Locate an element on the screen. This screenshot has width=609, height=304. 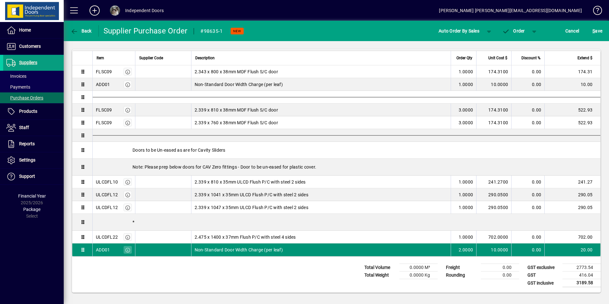
div: #98635-1 is located at coordinates (211, 31).